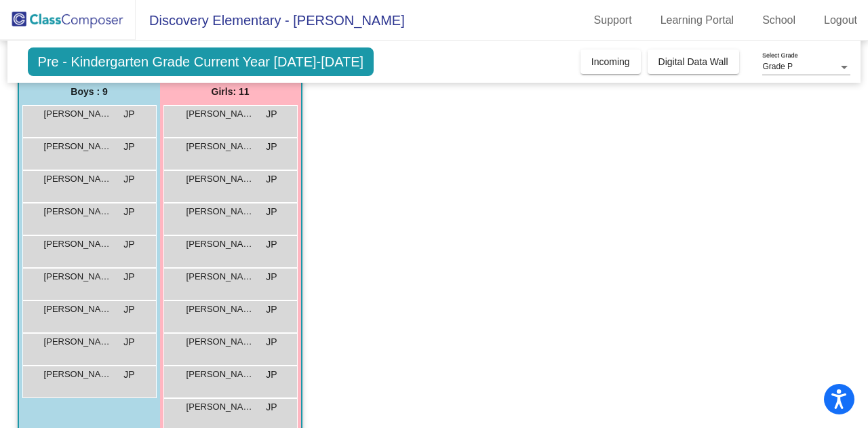 The width and height of the screenshot is (868, 428). Describe the element at coordinates (778, 20) in the screenshot. I see `a: School` at that location.